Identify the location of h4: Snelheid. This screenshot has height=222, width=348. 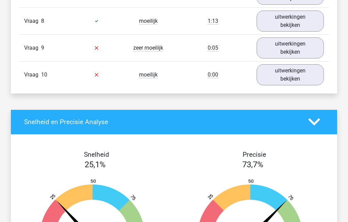
(97, 154).